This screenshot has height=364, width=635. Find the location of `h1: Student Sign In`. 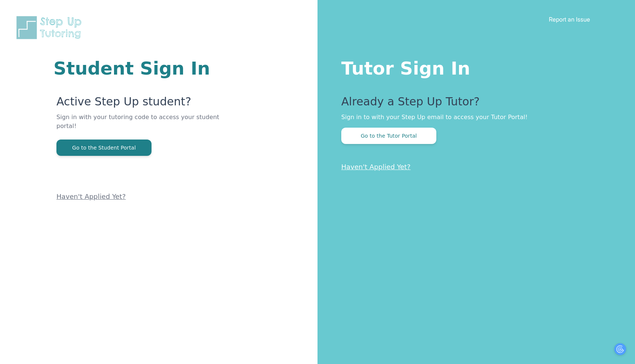

h1: Student Sign In is located at coordinates (140, 68).